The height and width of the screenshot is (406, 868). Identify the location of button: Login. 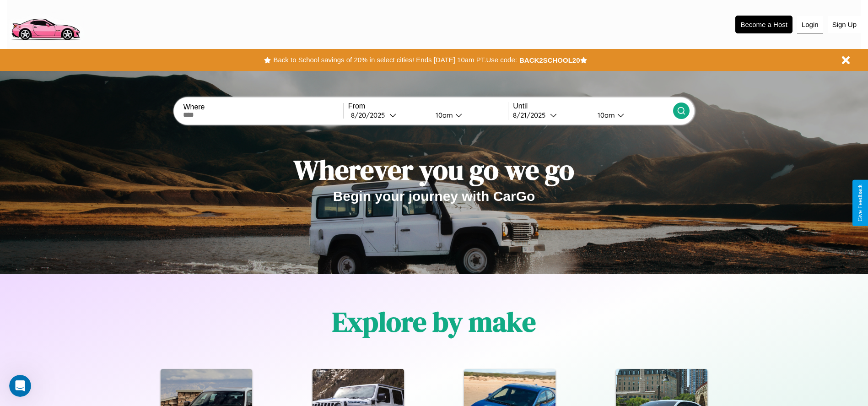
(810, 24).